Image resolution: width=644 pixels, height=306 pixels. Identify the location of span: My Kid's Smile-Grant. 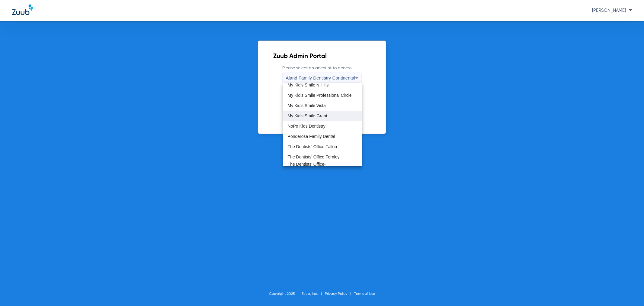
(307, 116).